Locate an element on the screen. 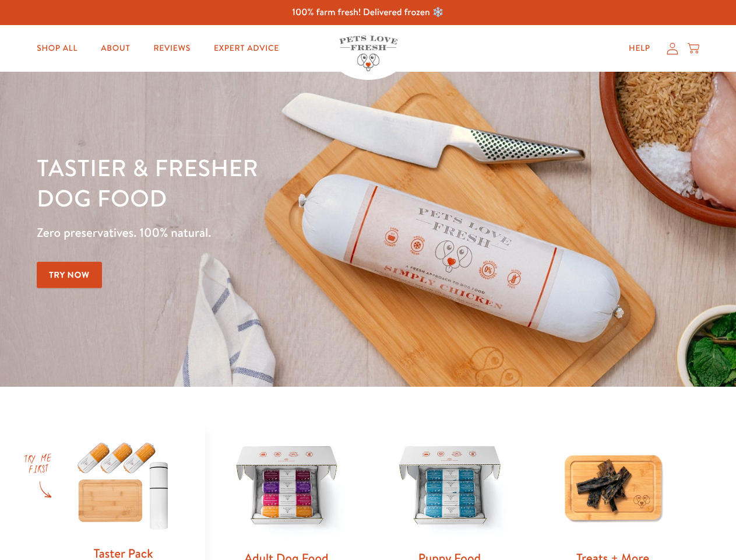 This screenshot has width=736, height=560. h1: Tastier & fresher dog food is located at coordinates (258, 182).